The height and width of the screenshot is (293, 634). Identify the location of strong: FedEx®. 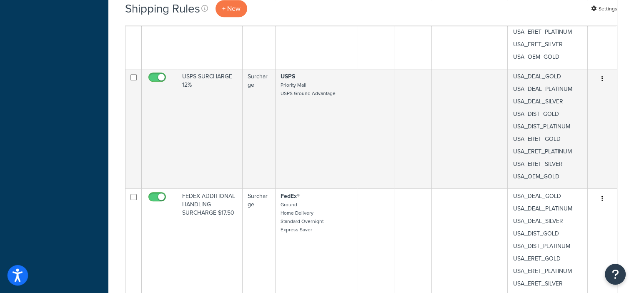
(290, 196).